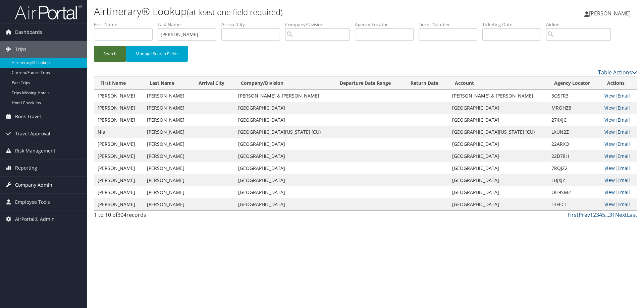  What do you see at coordinates (33, 134) in the screenshot?
I see `span: Travel Approval` at bounding box center [33, 134].